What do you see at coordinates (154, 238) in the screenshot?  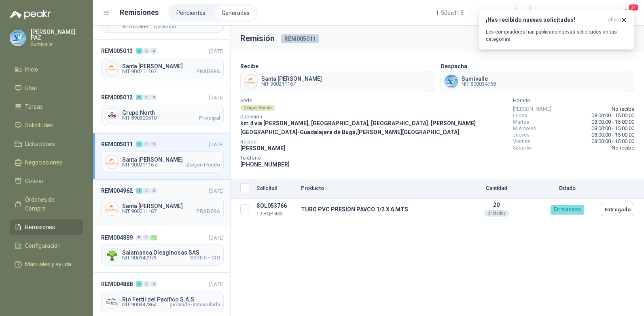 I see `div: 1` at bounding box center [154, 238].